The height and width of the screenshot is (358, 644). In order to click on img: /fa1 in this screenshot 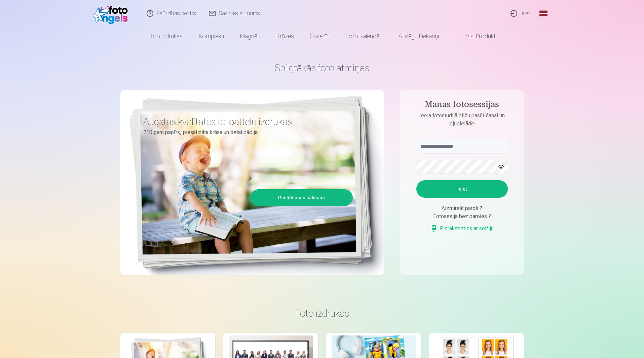, I will do `click(112, 14)`.